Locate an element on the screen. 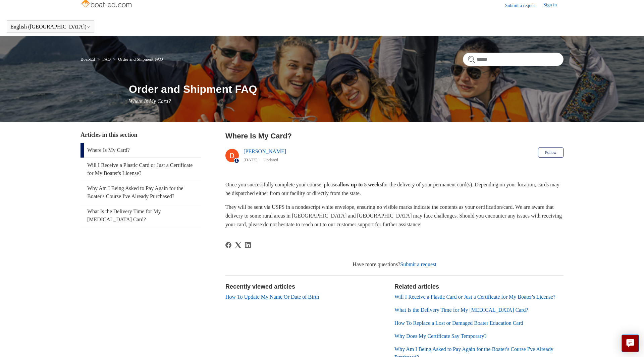 The image size is (644, 357). a: LinkedIn is located at coordinates (248, 245).